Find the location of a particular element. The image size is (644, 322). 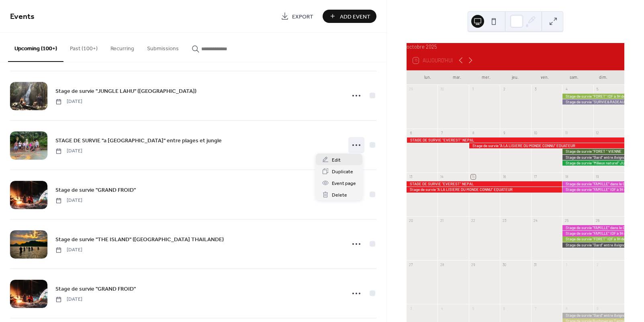

div: mar. is located at coordinates (457, 77).